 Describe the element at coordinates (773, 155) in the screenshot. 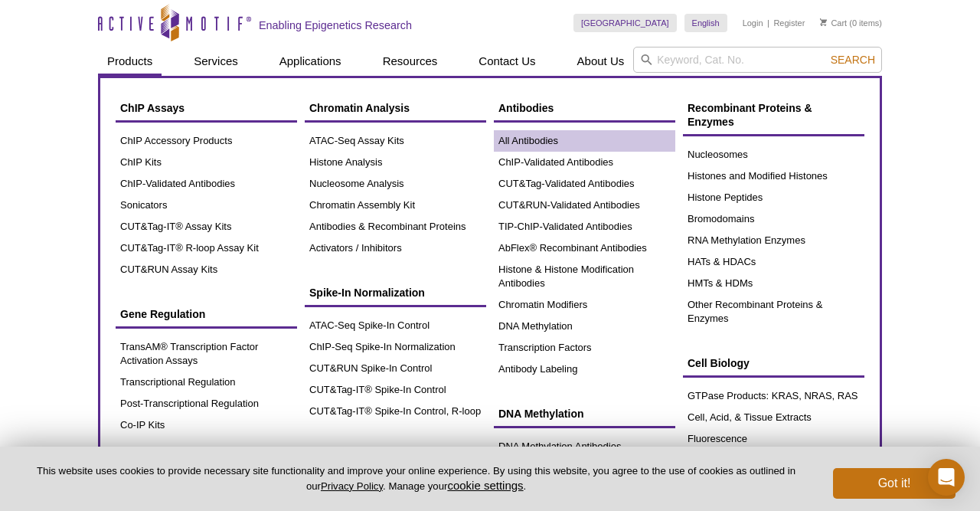

I see `a: Nucleosomes` at that location.